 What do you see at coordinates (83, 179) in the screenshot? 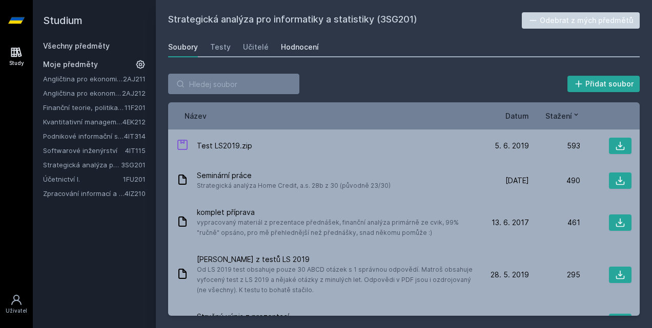
I see `a: Účetnictví I.` at bounding box center [83, 179].